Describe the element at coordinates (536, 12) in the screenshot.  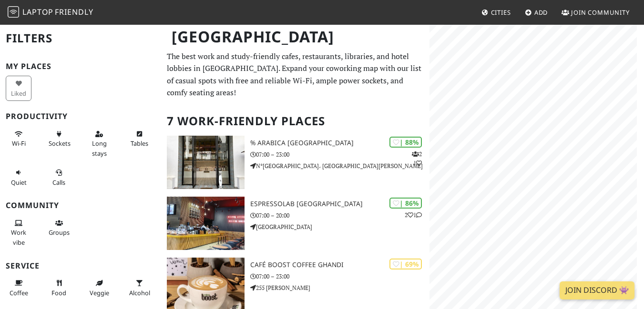
I see `a: Add` at that location.